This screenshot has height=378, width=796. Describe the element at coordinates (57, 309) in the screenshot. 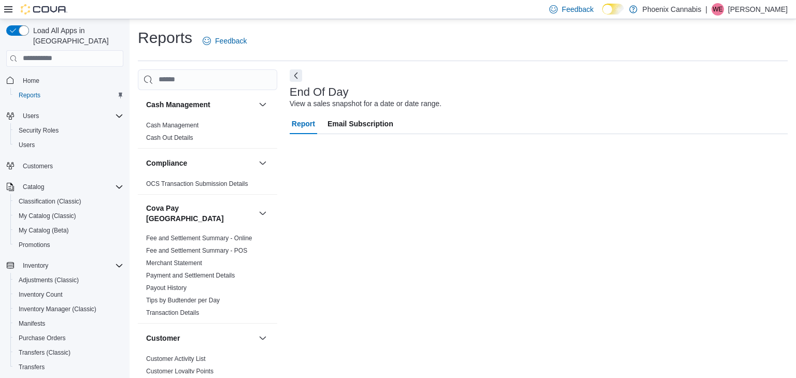

I see `a: Inventory Manager (Classic)` at that location.